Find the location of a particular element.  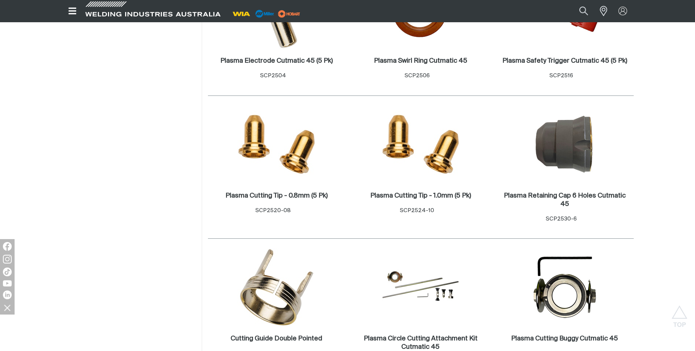

a: Plasma Cutting Buggy Cutmatic 45 is located at coordinates (564, 339).